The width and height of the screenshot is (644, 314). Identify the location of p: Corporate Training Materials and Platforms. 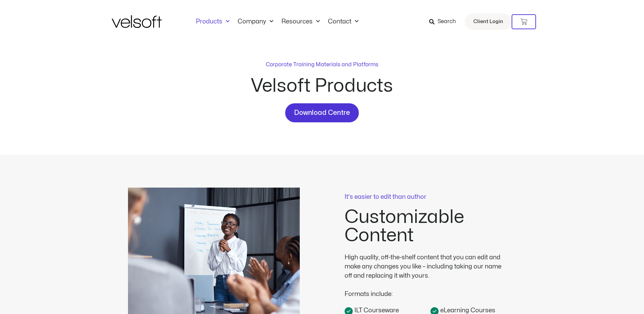
(322, 65).